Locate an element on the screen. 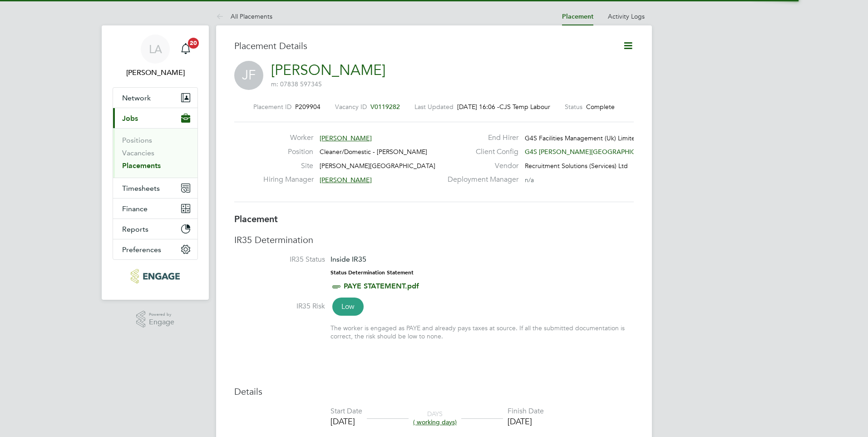 This screenshot has height=437, width=868. a: Activity Logs is located at coordinates (626, 17).